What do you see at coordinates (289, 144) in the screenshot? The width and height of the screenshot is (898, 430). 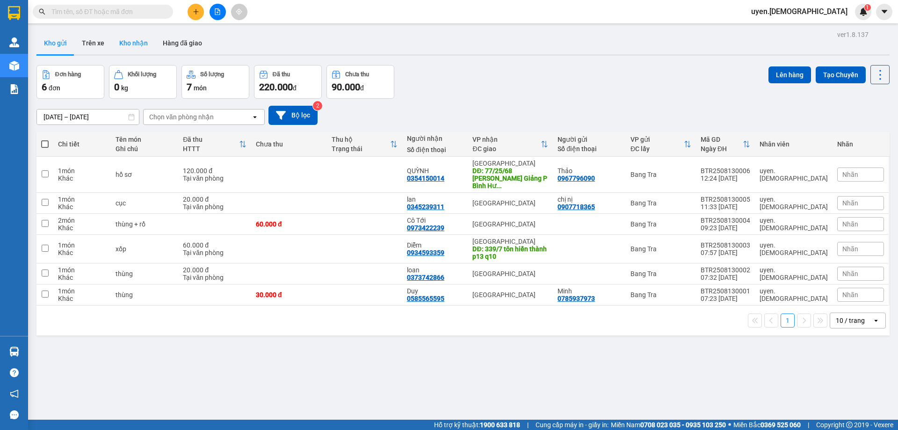 I see `div: Chưa thu` at bounding box center [289, 144].